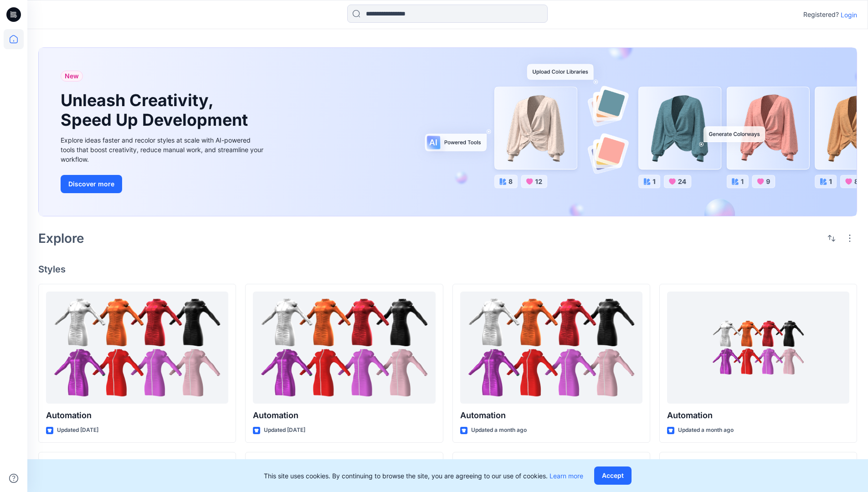  I want to click on p: Registered?, so click(821, 14).